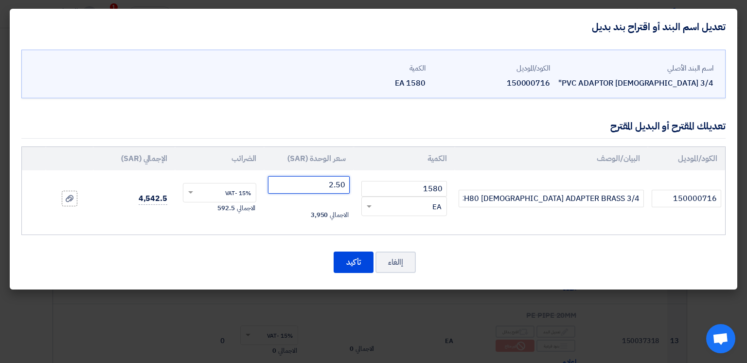 The width and height of the screenshot is (747, 363). Describe the element at coordinates (134, 159) in the screenshot. I see `th: الإجمالي (SAR)` at that location.